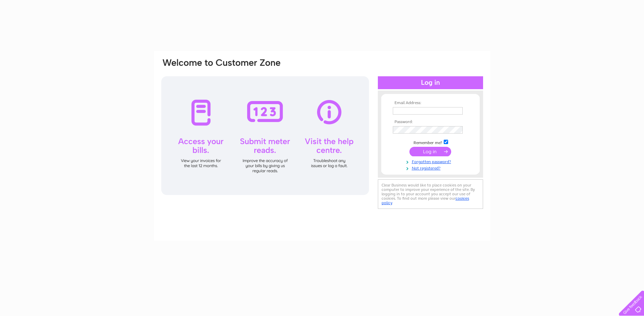 The width and height of the screenshot is (644, 316). Describe the element at coordinates (431, 167) in the screenshot. I see `a: Not registered?` at that location.